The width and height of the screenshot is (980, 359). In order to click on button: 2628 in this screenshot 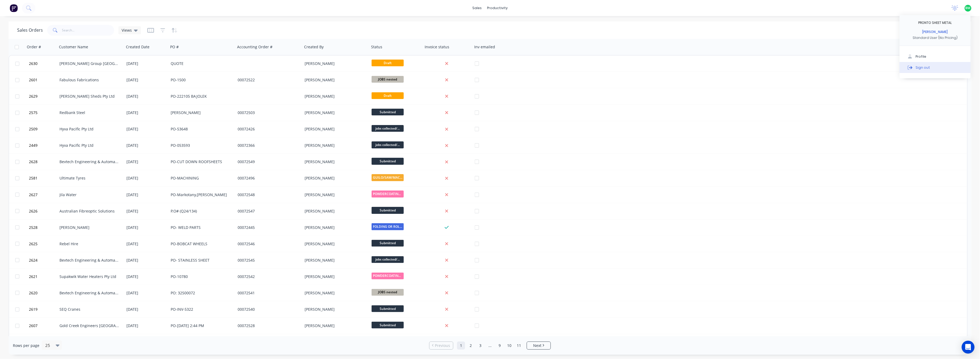, I will do `click(43, 161)`.